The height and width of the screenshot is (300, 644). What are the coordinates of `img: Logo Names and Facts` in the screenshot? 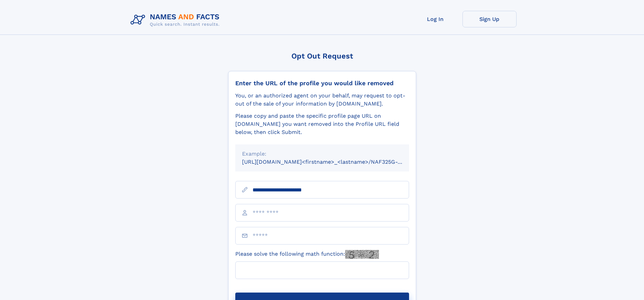 It's located at (177, 20).